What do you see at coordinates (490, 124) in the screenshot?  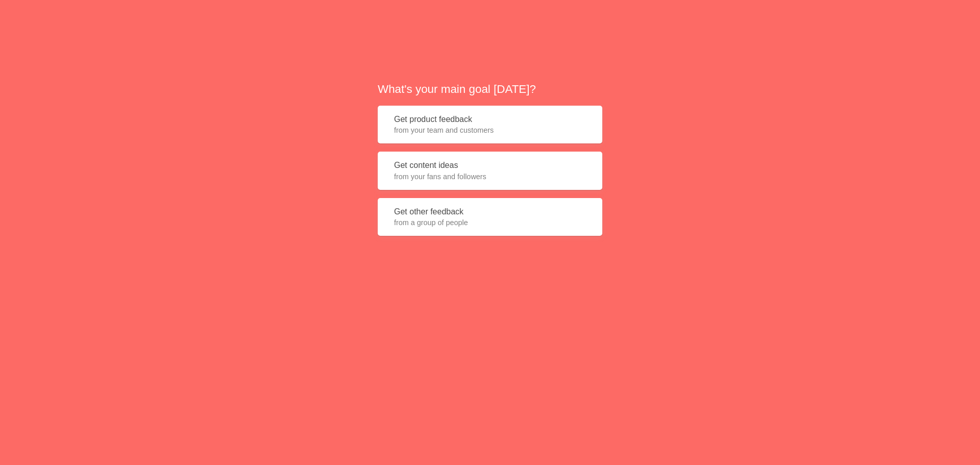 I see `button: Get product feedbackfrom your team and customers` at bounding box center [490, 124].